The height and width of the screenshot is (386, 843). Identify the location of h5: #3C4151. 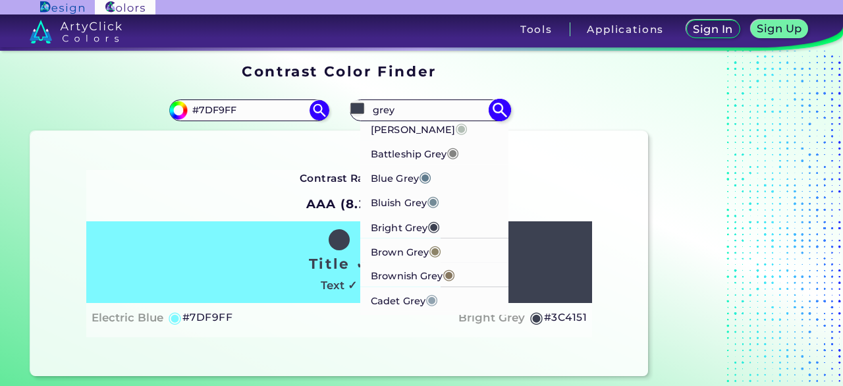
(565, 317).